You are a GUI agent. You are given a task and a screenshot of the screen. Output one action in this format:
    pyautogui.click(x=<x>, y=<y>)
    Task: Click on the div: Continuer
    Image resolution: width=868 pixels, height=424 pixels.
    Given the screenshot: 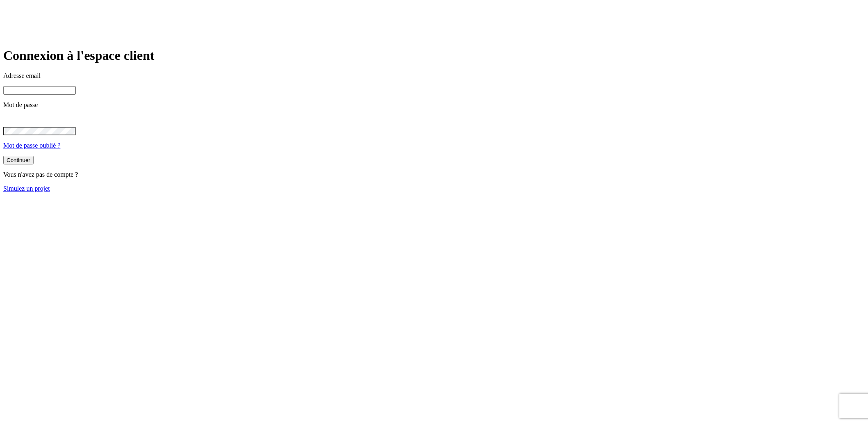 What is the action you would take?
    pyautogui.click(x=18, y=160)
    